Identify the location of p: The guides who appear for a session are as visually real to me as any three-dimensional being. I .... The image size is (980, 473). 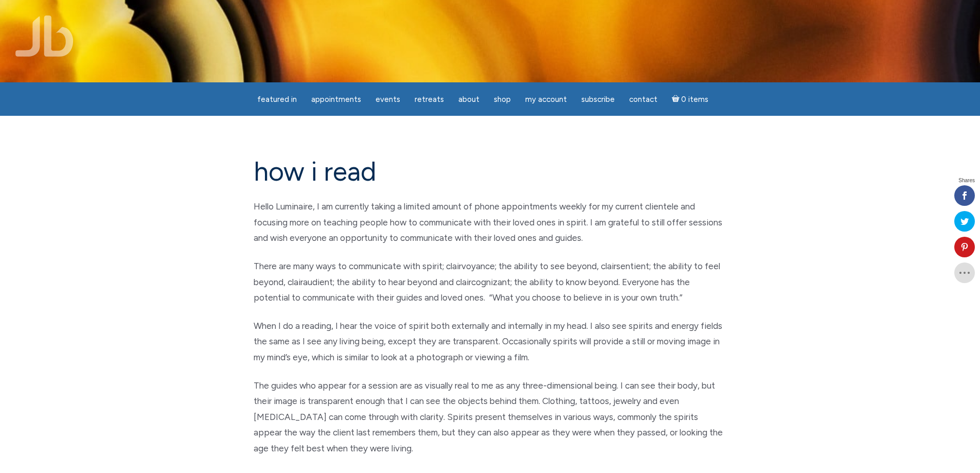
(490, 417).